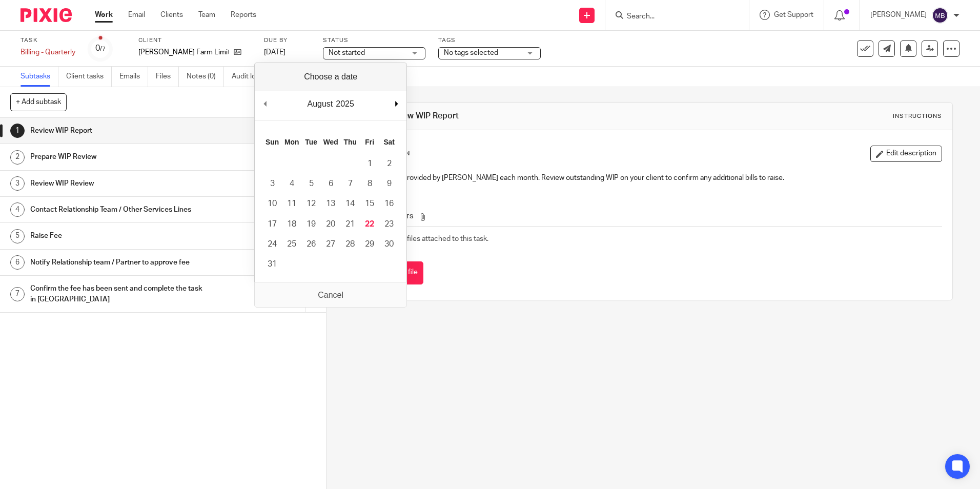 The image size is (980, 489). Describe the element at coordinates (389, 244) in the screenshot. I see `button: 30` at that location.